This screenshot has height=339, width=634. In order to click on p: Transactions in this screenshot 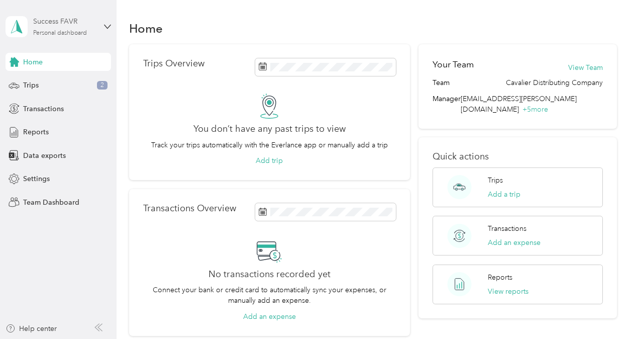, I will do `click(507, 228)`.